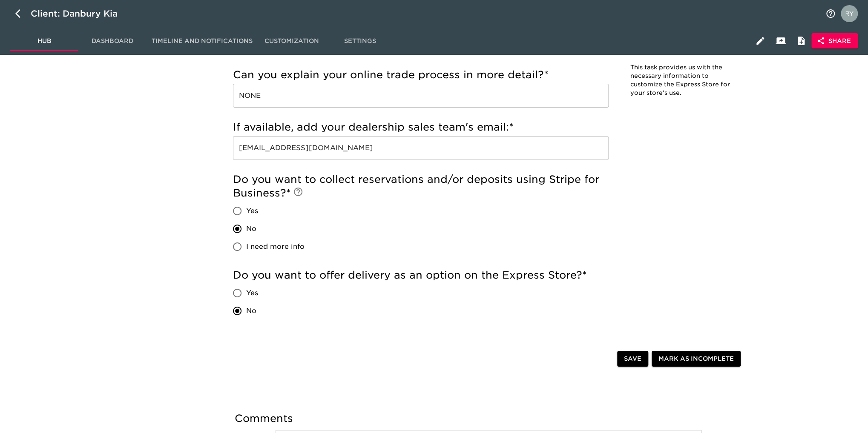  Describe the element at coordinates (421, 148) in the screenshot. I see `input: Example: salesteam@roadstertoyota.com` at that location.